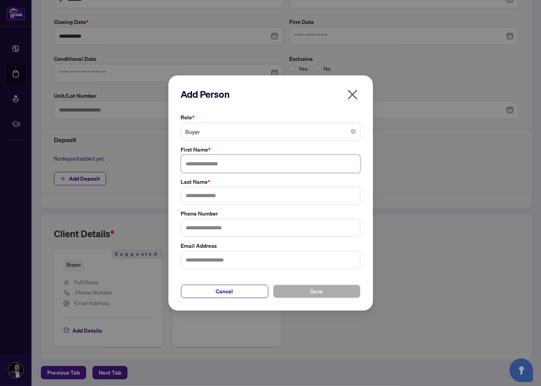  Describe the element at coordinates (521, 371) in the screenshot. I see `button: Open asap` at that location.